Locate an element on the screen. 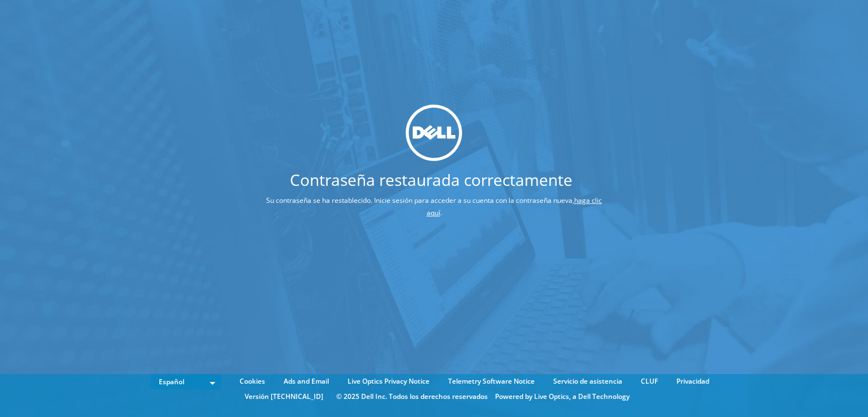  a: Live Optics Privacy Notice is located at coordinates (388, 382).